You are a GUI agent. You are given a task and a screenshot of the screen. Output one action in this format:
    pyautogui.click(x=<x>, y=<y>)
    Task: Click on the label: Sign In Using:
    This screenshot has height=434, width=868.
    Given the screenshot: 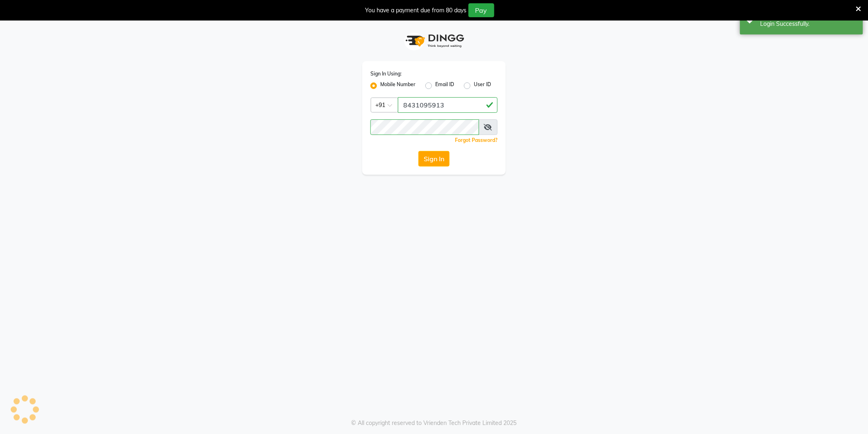 What is the action you would take?
    pyautogui.click(x=386, y=74)
    